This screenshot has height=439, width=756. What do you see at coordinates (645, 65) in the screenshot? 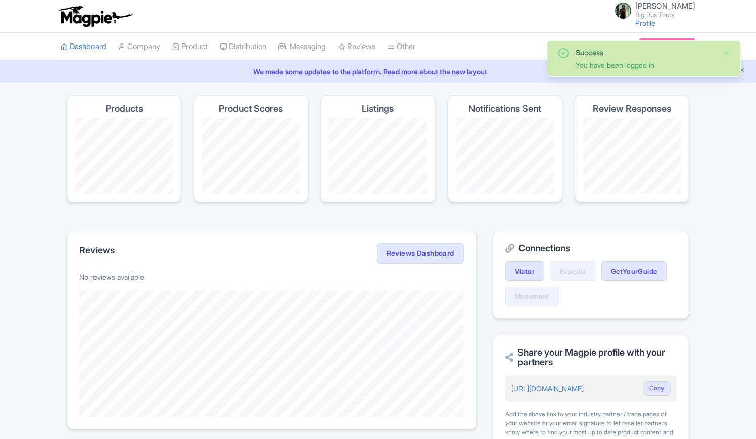
I see `div: You have been logged in` at bounding box center [645, 65].